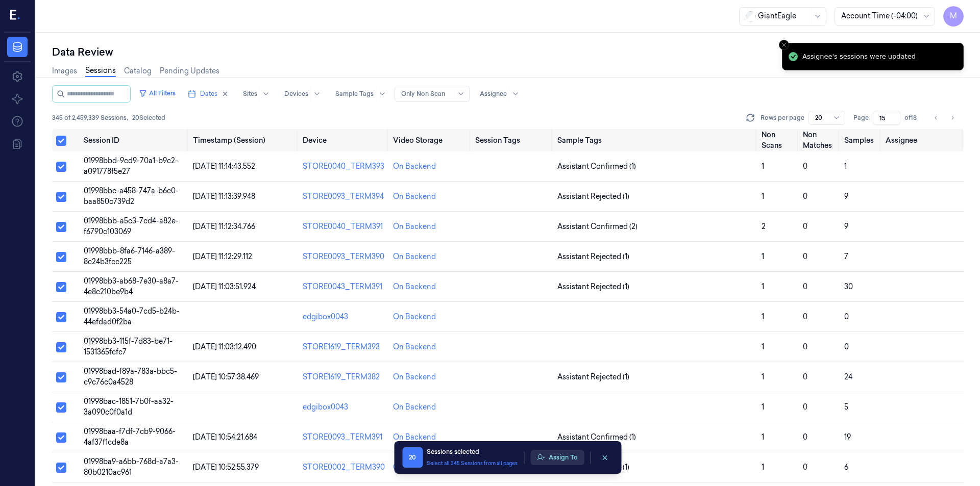  I want to click on th: Device, so click(344, 141).